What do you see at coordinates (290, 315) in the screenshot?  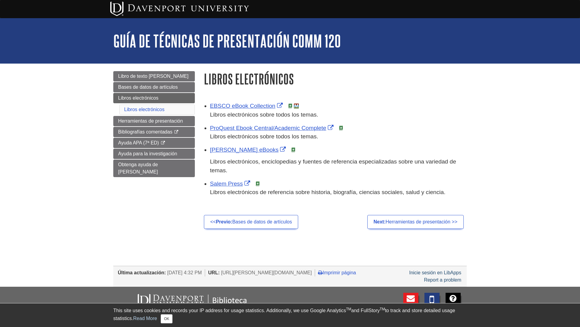 I see `div: This site uses cookies and records your IP address for usage statistics. Additionally, we use Goo...` at bounding box center [290, 315].